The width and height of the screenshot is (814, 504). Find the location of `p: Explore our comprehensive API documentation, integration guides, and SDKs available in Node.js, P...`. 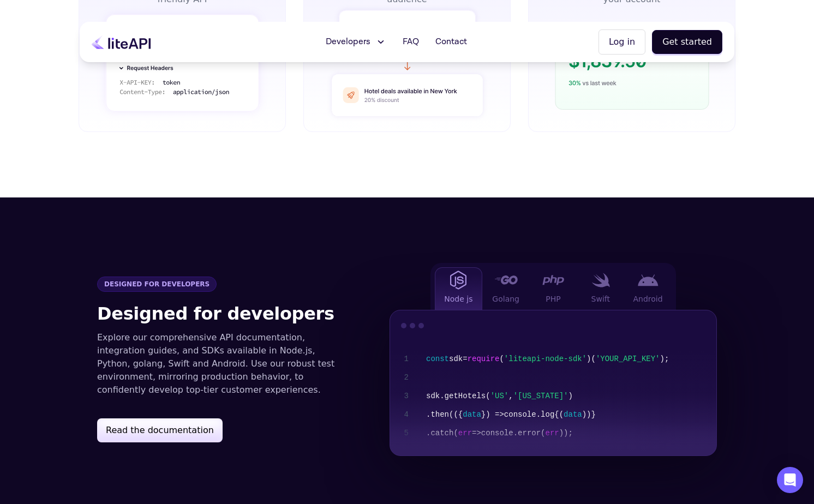

p: Explore our comprehensive API documentation, integration guides, and SDKs available in Node.js, P... is located at coordinates (221, 364).